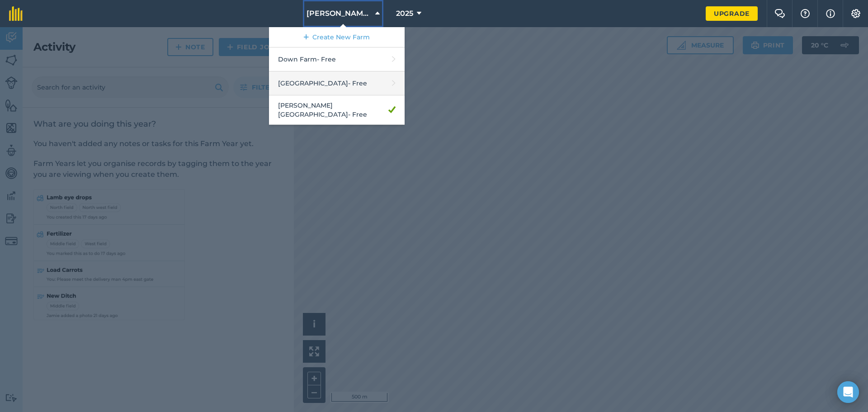 The image size is (868, 412). I want to click on span: 2025, so click(405, 14).